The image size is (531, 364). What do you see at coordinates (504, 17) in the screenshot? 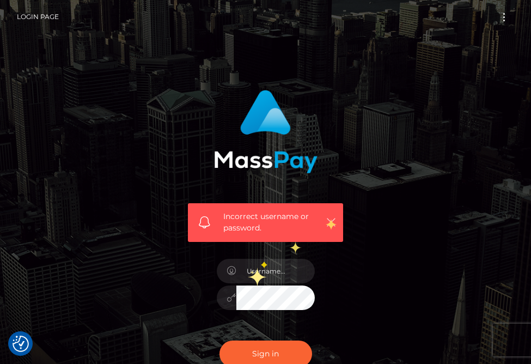
I see `button: Toggle navigation` at bounding box center [504, 17].